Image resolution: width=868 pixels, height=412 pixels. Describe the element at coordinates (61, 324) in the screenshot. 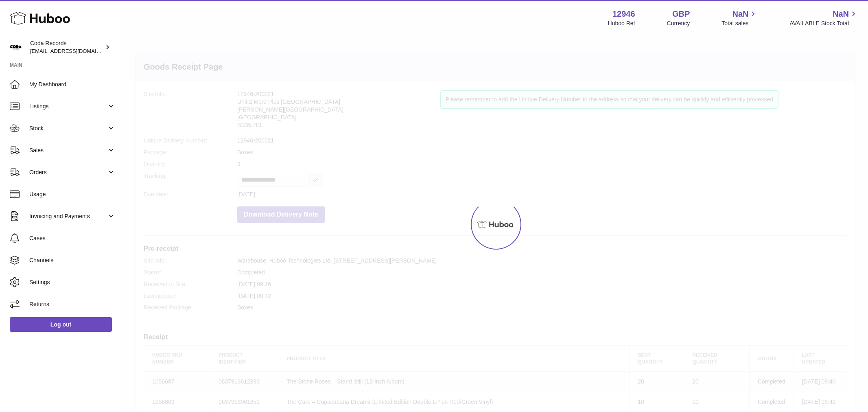

I see `a: Log out` at that location.